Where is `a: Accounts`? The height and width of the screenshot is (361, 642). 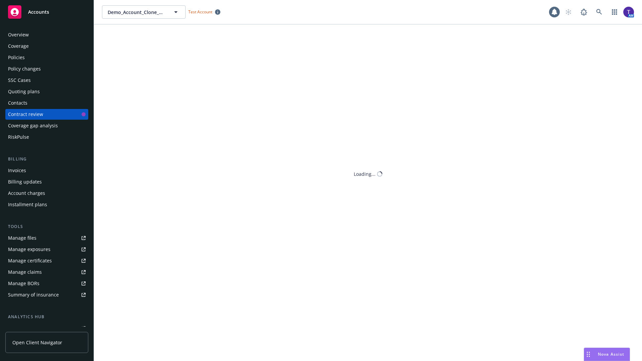 a: Accounts is located at coordinates (47, 12).